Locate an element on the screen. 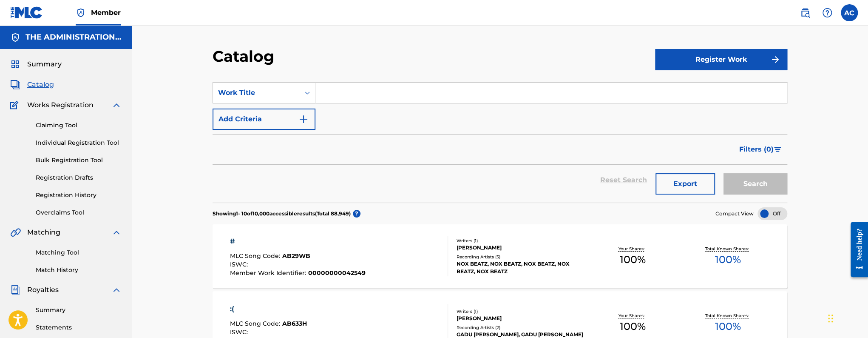 Image resolution: width=868 pixels, height=338 pixels. span: AB29WB is located at coordinates (296, 256).